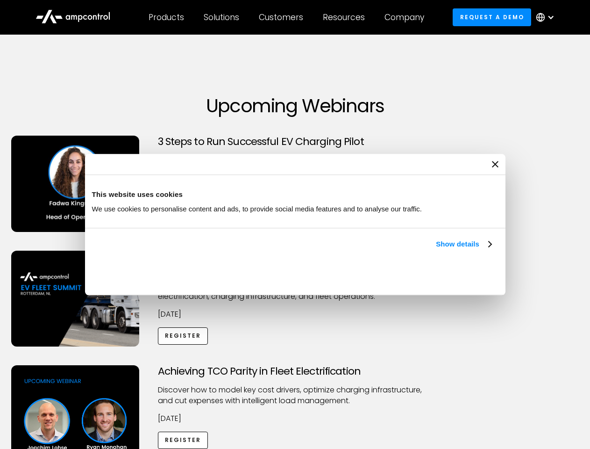 This screenshot has height=449, width=590. What do you see at coordinates (295, 142) in the screenshot?
I see `h3: 3 Steps to Run Successful EV Charging Pilot` at bounding box center [295, 142].